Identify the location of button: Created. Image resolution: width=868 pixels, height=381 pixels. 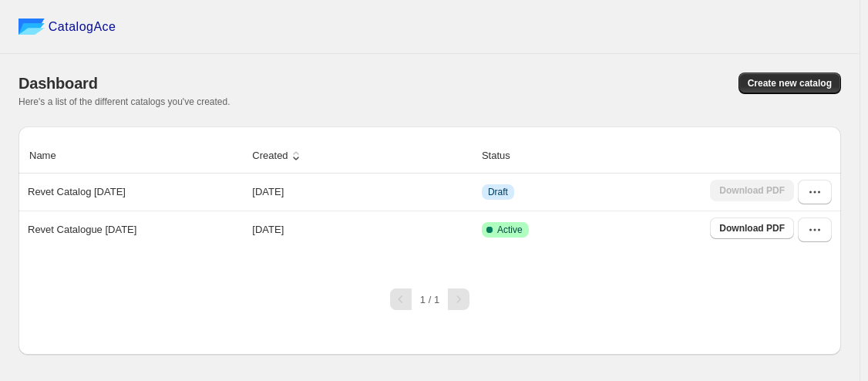
(278, 156).